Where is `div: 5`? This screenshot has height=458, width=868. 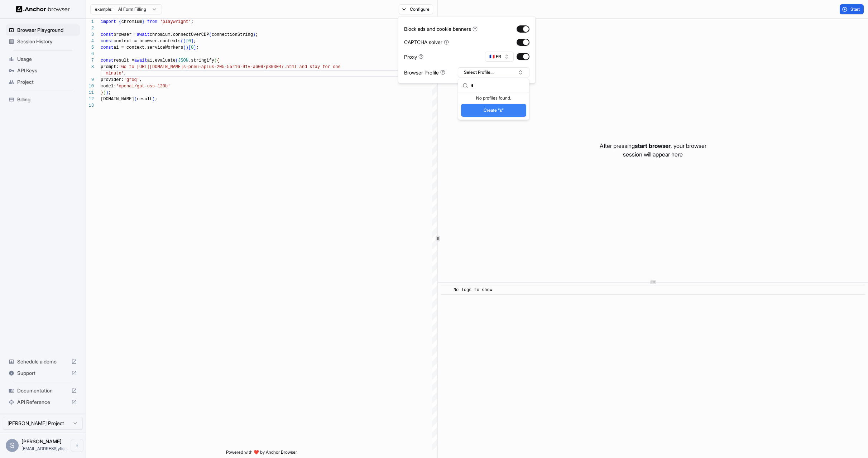
div: 5 is located at coordinates (90, 48).